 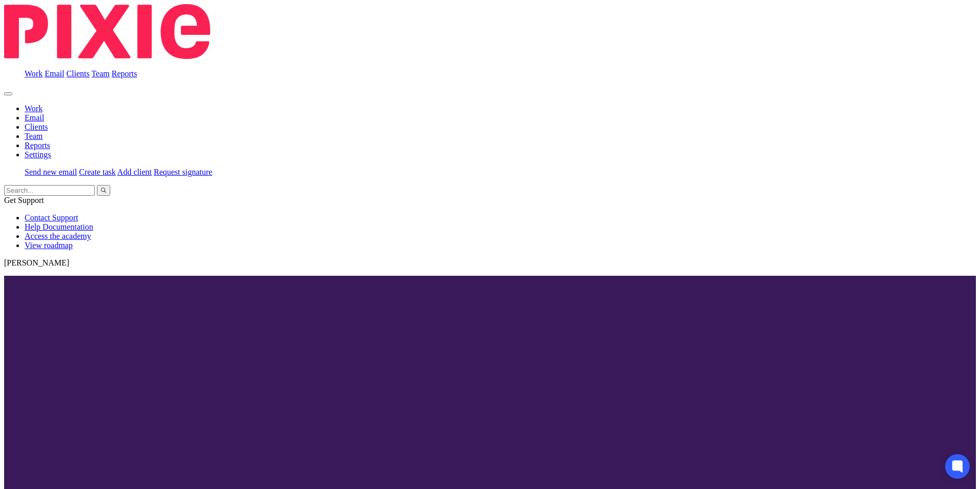 What do you see at coordinates (104, 190) in the screenshot?
I see `button: Search` at bounding box center [104, 190].